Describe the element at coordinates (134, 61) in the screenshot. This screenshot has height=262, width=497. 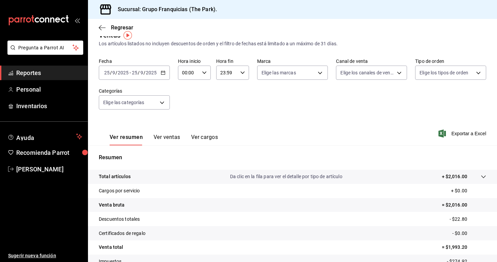
I see `label: Fecha` at that location.